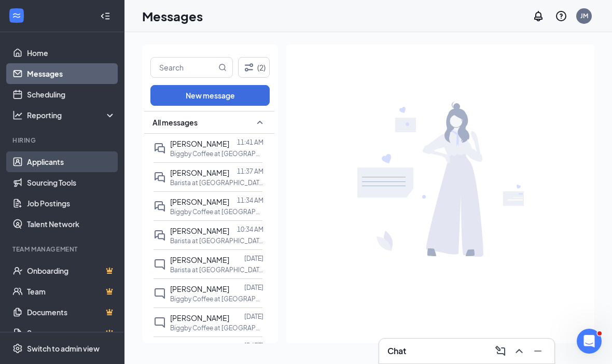 The width and height of the screenshot is (612, 364). What do you see at coordinates (71, 271) in the screenshot?
I see `a: OnboardingCrown` at bounding box center [71, 271].